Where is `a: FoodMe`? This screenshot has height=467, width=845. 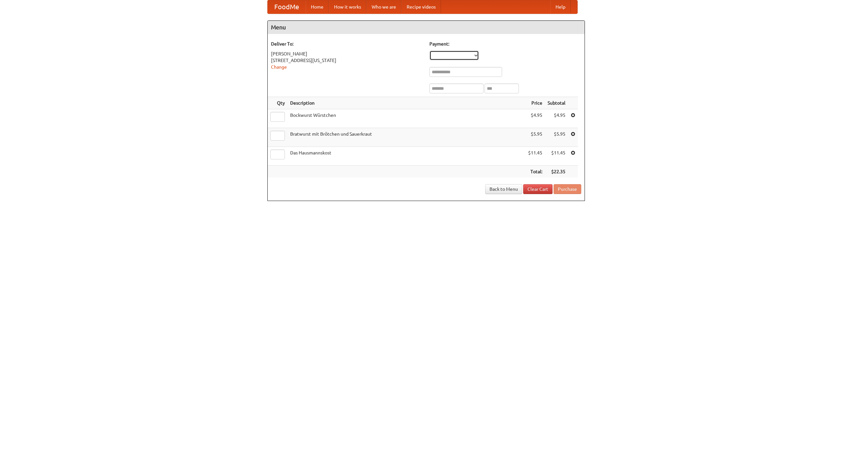
a: FoodMe is located at coordinates (286, 7).